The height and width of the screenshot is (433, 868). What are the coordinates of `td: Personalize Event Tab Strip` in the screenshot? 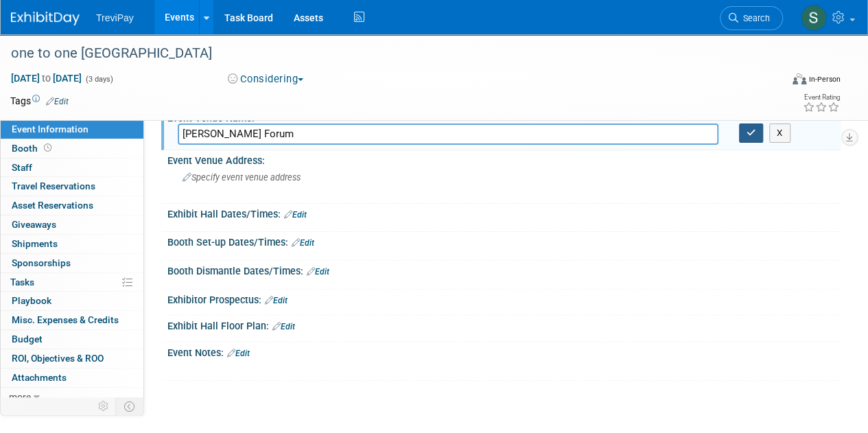 It's located at (103, 406).